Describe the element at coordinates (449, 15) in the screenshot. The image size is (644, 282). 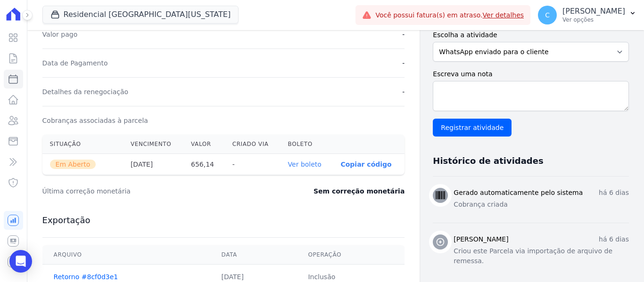
I see `span: Você possui fatura(s) em atraso.` at that location.